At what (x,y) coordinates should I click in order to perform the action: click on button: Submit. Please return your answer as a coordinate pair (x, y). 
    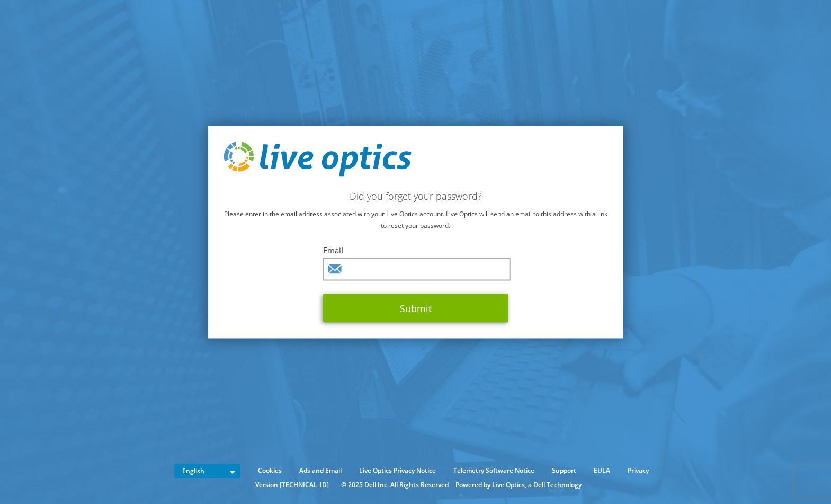
    Looking at the image, I should click on (416, 308).